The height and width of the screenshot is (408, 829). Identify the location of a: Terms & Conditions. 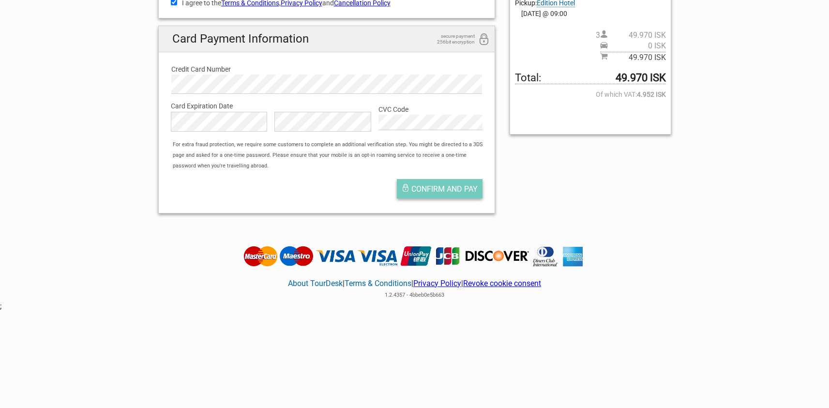
(378, 283).